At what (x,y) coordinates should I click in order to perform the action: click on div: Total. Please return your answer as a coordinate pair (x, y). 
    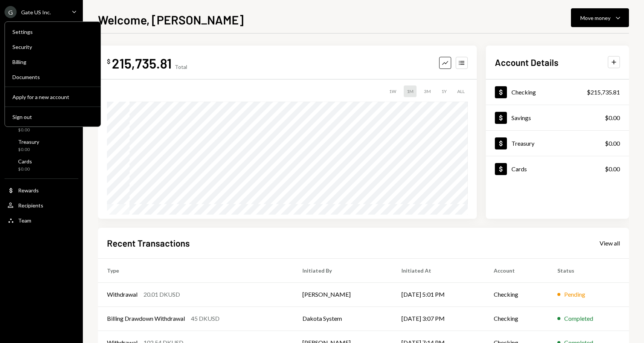
    Looking at the image, I should click on (181, 66).